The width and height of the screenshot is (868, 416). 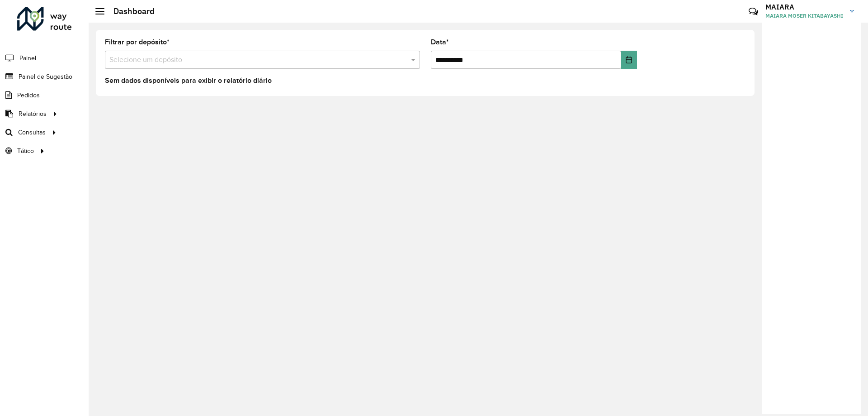 What do you see at coordinates (28, 58) in the screenshot?
I see `span: Painel` at bounding box center [28, 58].